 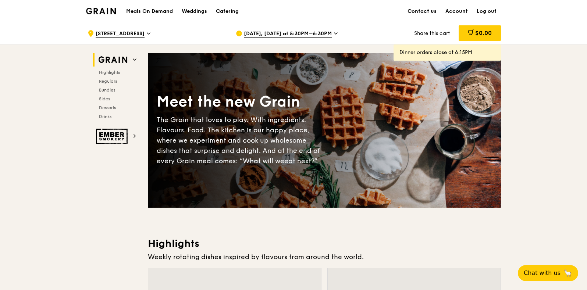 What do you see at coordinates (227, 11) in the screenshot?
I see `a: Catering` at bounding box center [227, 11].